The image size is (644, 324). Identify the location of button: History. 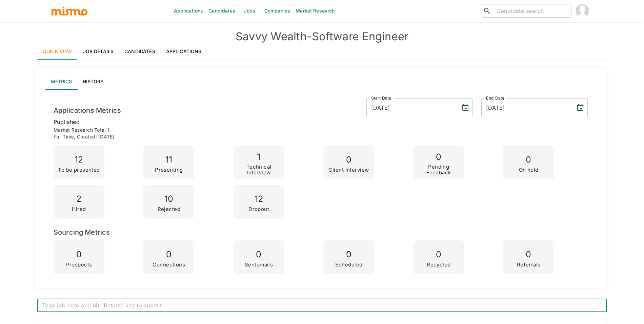
(93, 82).